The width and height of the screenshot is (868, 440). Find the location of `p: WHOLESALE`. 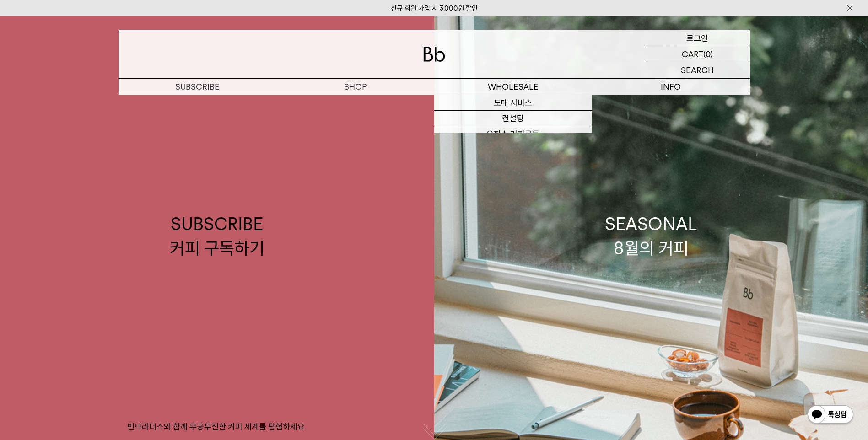

p: WHOLESALE is located at coordinates (513, 87).